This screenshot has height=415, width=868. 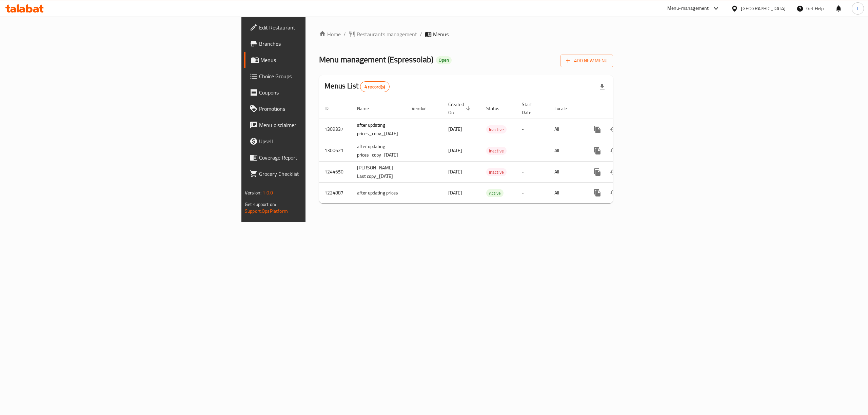 I want to click on a: Coverage Report, so click(x=315, y=157).